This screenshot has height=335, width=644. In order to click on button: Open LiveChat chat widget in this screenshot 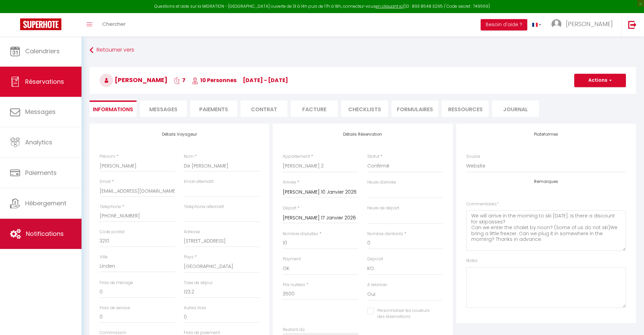, I will do `click(15, 13)`.